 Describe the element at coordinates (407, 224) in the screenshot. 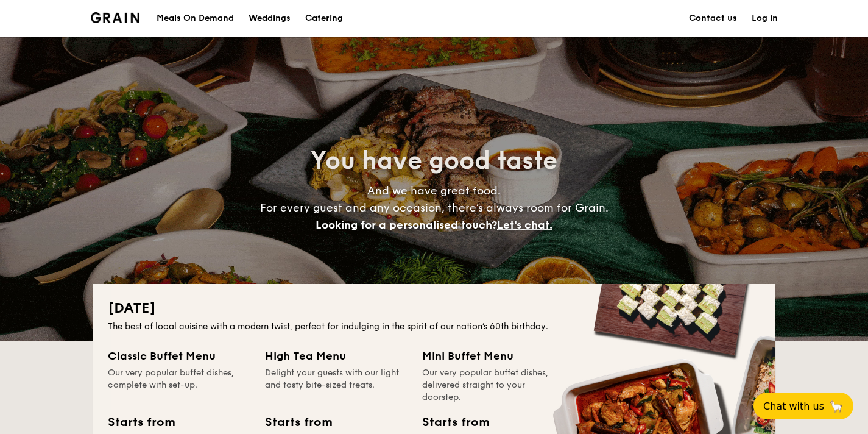

I see `span: Looking for a personalised touch?` at that location.